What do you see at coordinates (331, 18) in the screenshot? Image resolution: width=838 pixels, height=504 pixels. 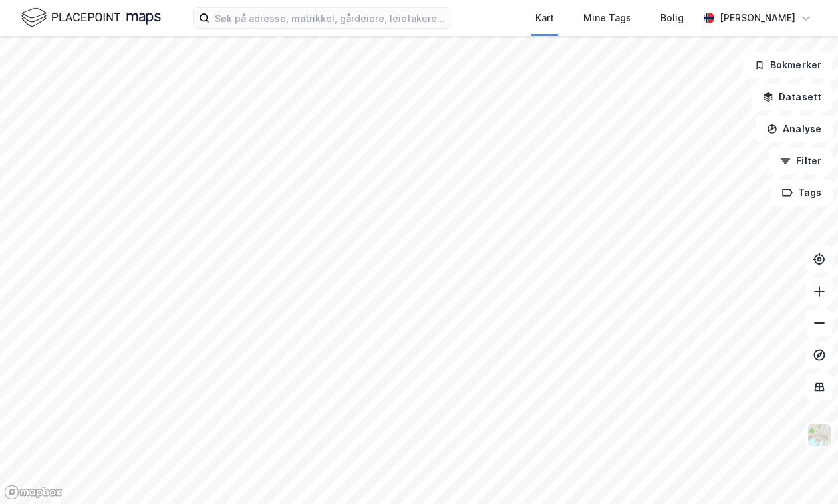 I see `input: Søk på adresse, matrikkel, gårdeiere, leietakere eller personer` at bounding box center [331, 18].